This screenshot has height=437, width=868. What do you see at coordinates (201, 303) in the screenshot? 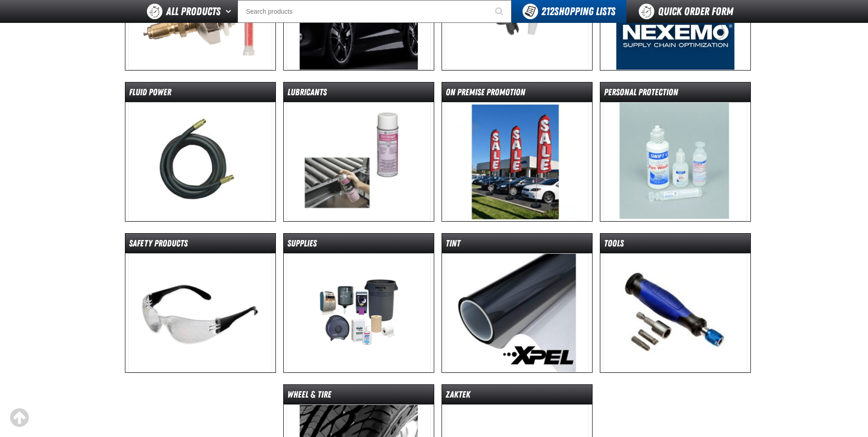
I see `a: Safety Products` at bounding box center [201, 303].